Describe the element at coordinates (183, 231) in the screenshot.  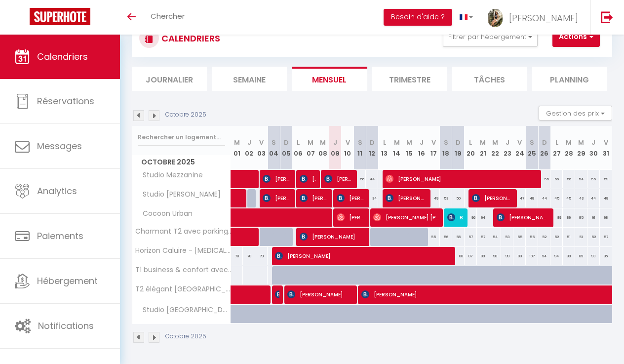
I see `span: Charmant T2 avec parking privé` at that location.